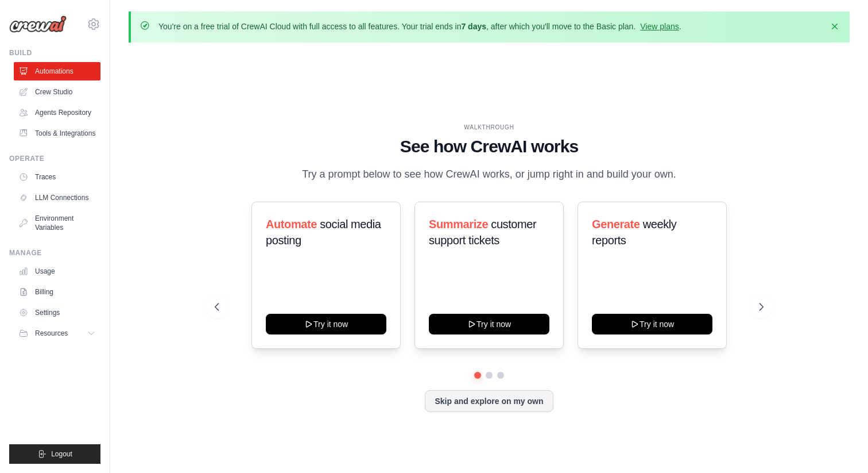 Image resolution: width=868 pixels, height=473 pixels. What do you see at coordinates (420, 26) in the screenshot?
I see `p: You're on a free trial of CrewAI Cloud with full access to all features. Your trial ends in , aft...` at bounding box center [420, 26].